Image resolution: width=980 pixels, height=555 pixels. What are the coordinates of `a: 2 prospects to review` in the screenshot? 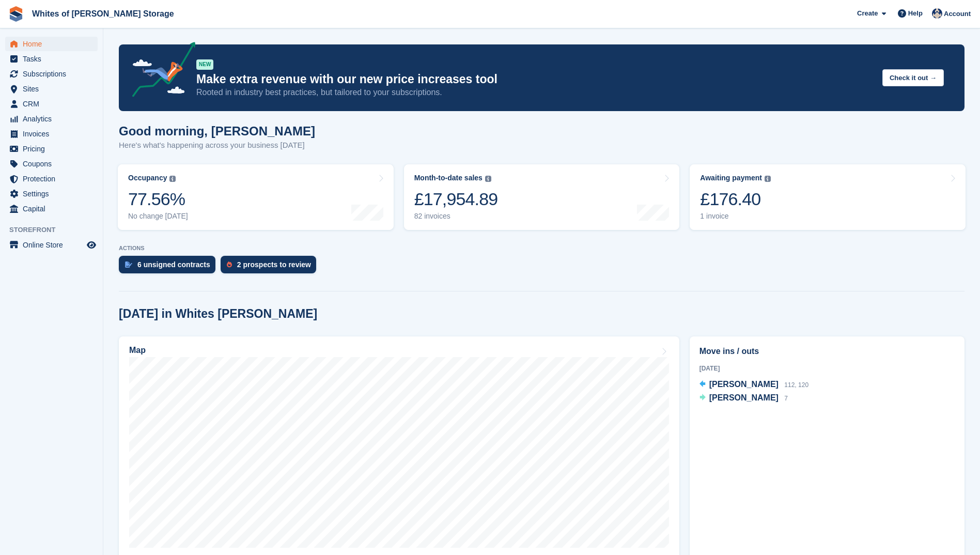 It's located at (270, 267).